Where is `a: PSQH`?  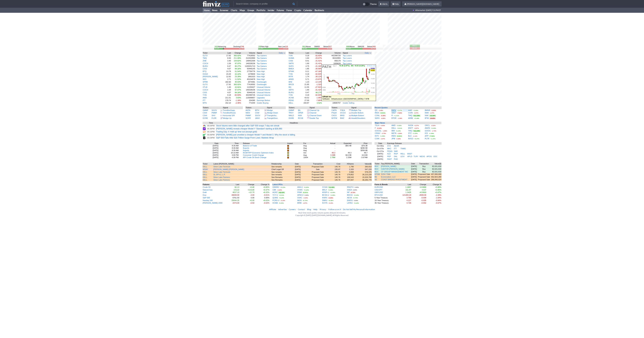
a: PSQH is located at coordinates (334, 113).